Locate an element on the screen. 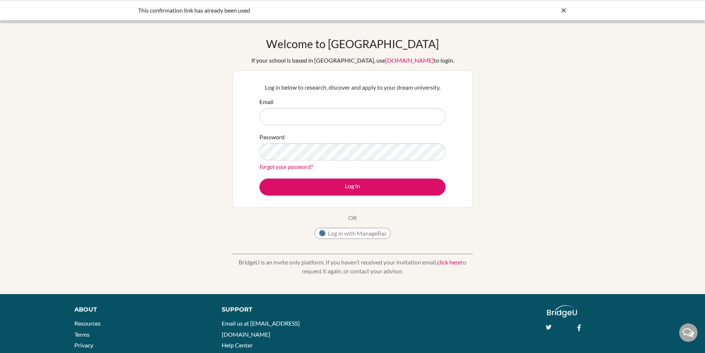  p: Log in below to research, discover and apply to your dream university. is located at coordinates (352, 87).